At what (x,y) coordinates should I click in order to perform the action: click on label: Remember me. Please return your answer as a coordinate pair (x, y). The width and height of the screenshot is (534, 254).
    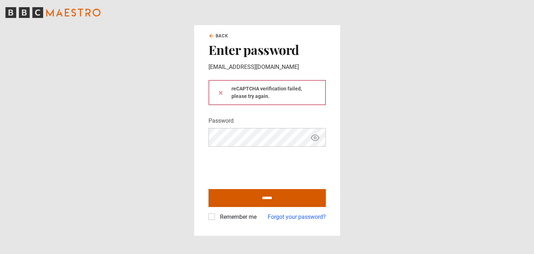
    Looking at the image, I should click on (237, 217).